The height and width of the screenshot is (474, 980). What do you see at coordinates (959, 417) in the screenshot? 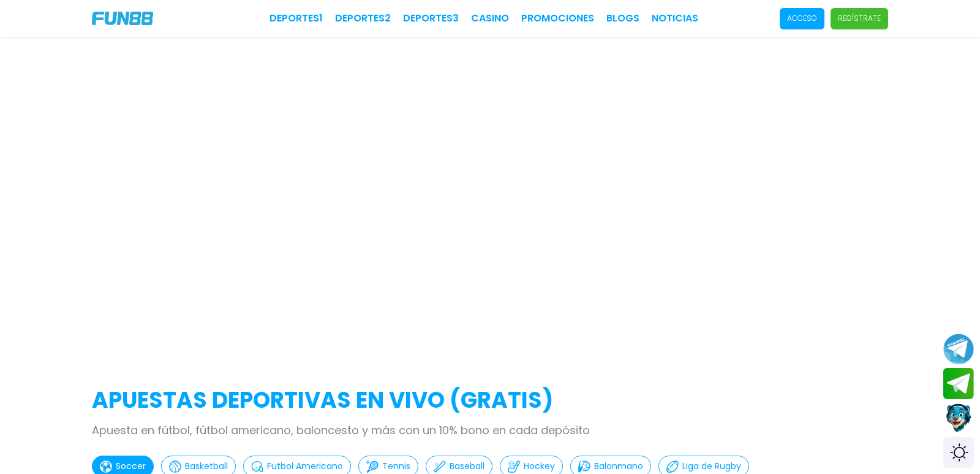
I see `button: Contact customer service` at bounding box center [959, 417].